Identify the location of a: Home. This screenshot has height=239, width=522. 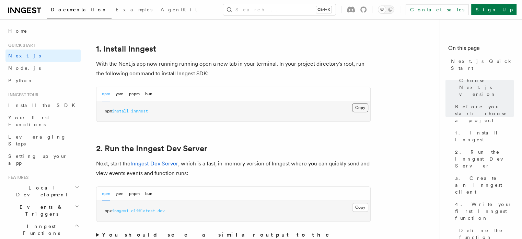
(43, 31).